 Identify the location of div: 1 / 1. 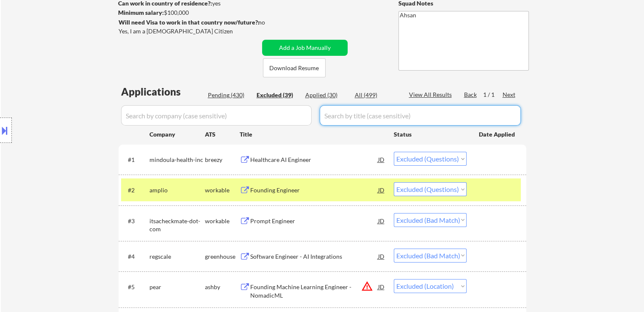
(493, 95).